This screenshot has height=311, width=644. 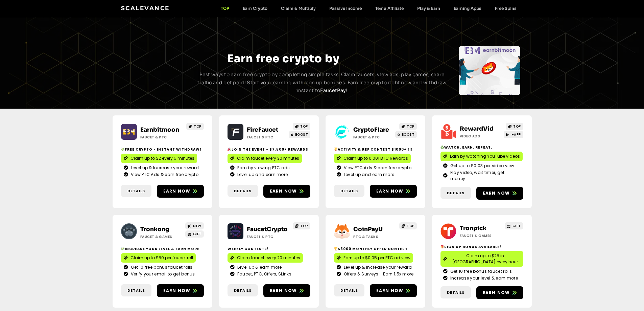 I want to click on span: Get 10 free bonus faucet rolls, so click(x=480, y=271).